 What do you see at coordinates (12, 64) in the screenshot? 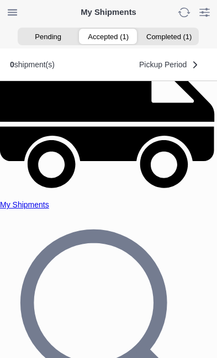
I see `b: 0` at bounding box center [12, 64].